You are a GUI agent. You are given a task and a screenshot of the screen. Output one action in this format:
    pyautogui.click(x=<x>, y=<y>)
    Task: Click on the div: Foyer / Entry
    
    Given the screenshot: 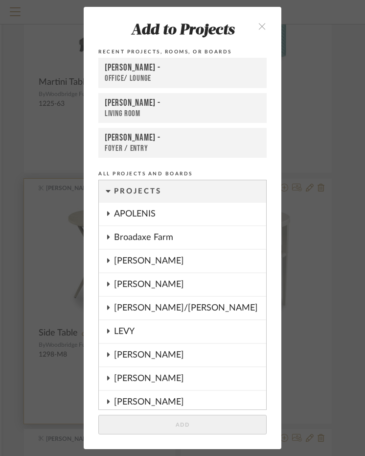 What is the action you would take?
    pyautogui.click(x=183, y=148)
    